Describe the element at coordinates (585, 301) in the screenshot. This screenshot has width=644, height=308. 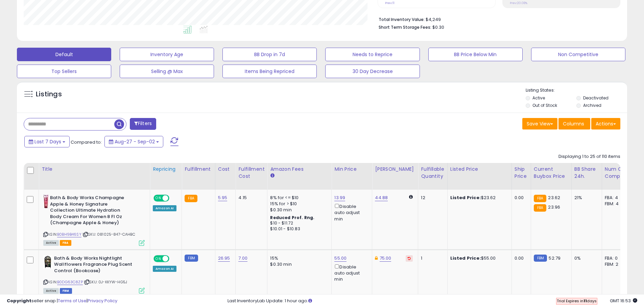
I see `b: 11` at that location.